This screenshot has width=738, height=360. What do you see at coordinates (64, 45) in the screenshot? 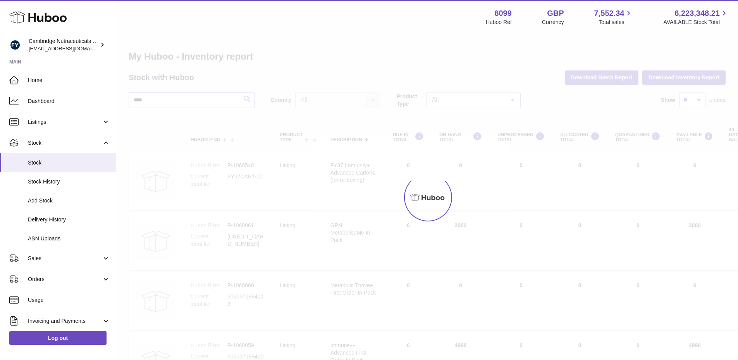
I see `div: Cambridge Nutraceuticals Ltd` at bounding box center [64, 45].